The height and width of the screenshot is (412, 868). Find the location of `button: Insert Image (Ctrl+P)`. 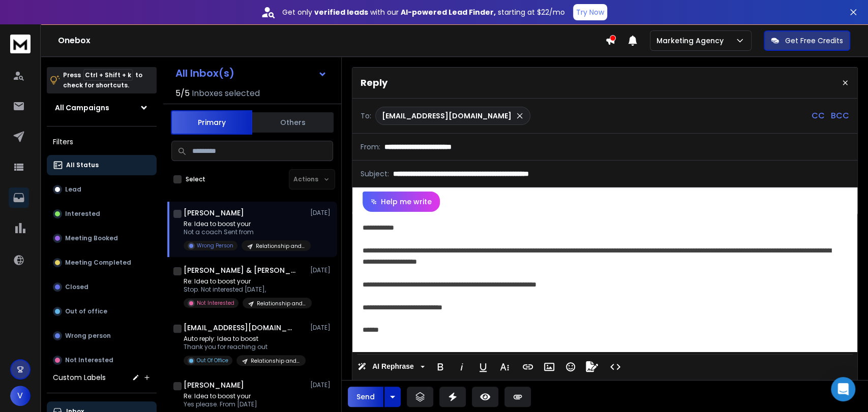

button: Insert Image (Ctrl+P) is located at coordinates (549, 366).